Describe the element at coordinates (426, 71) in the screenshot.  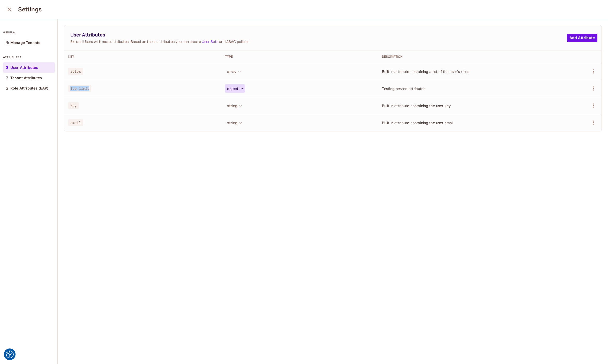
I see `span: Built in attribute containing a list of the user's roles` at that location.